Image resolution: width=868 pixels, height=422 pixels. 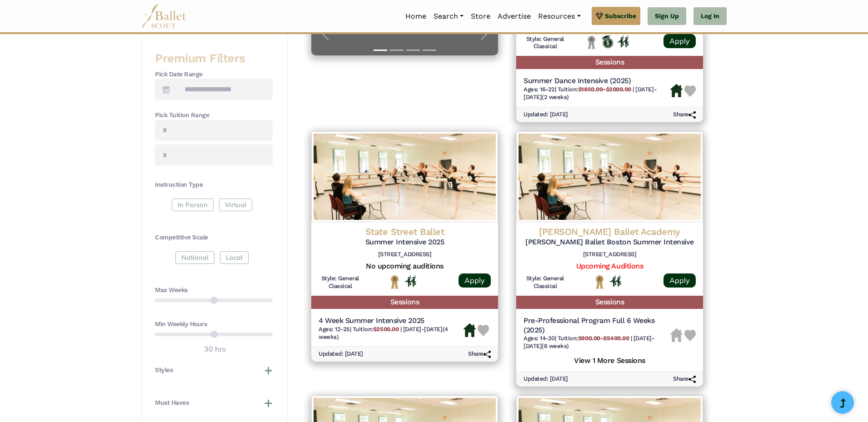 What do you see at coordinates (539, 89) in the screenshot?
I see `span: Ages: 16-22` at bounding box center [539, 89].